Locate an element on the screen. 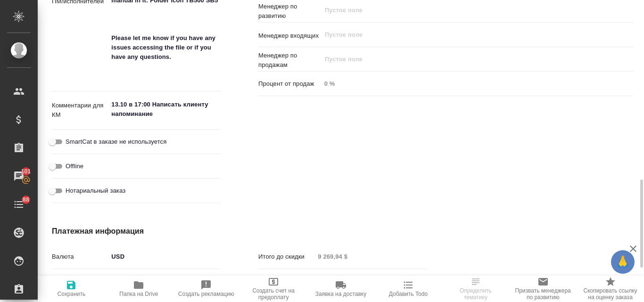 This screenshot has width=644, height=302. p: Менеджер по развитию is located at coordinates (289, 11).